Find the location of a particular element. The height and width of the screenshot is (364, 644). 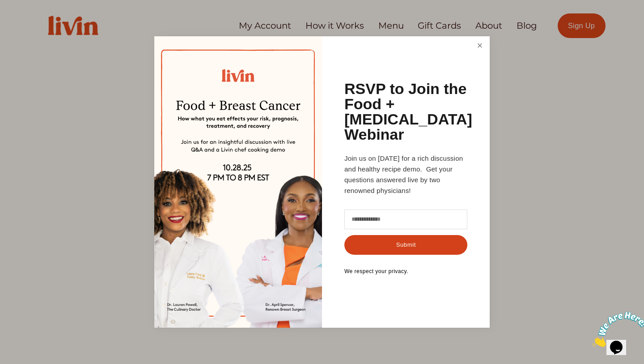

button: Submit is located at coordinates (406, 244).